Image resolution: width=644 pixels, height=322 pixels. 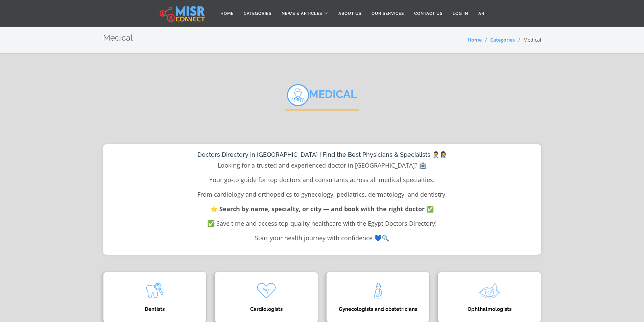 What do you see at coordinates (155, 309) in the screenshot?
I see `h4: Dentists` at bounding box center [155, 309].